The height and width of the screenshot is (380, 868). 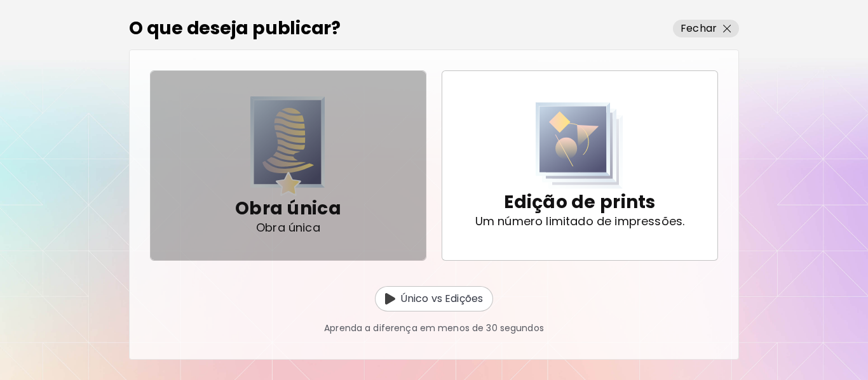 What do you see at coordinates (580, 222) in the screenshot?
I see `p: Um número limitado de impressões.` at bounding box center [580, 222].